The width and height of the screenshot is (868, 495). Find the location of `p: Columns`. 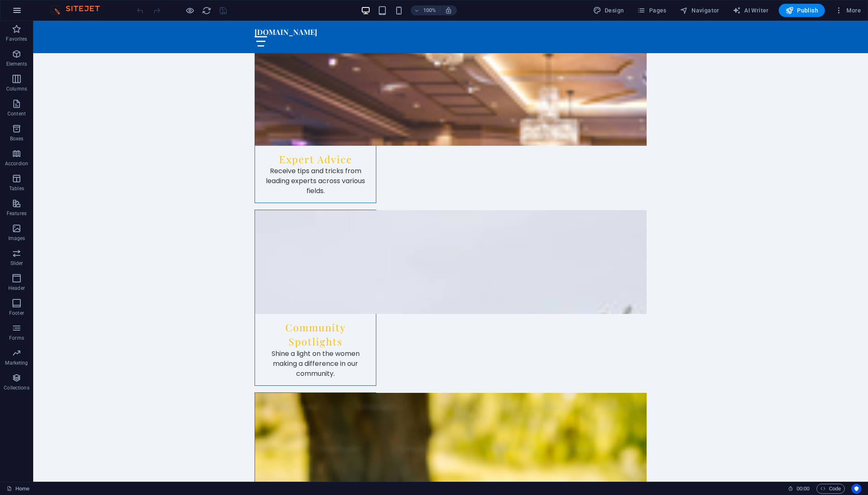

p: Columns is located at coordinates (17, 89).